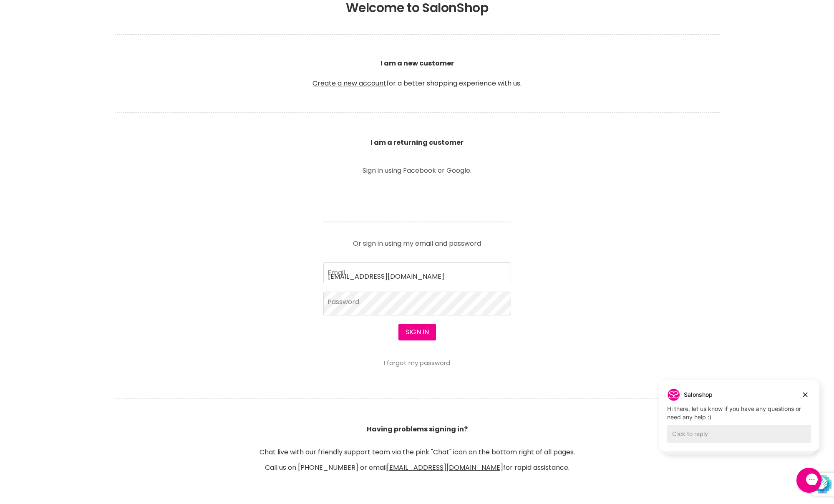 The height and width of the screenshot is (504, 834). I want to click on button: Sign in, so click(417, 332).